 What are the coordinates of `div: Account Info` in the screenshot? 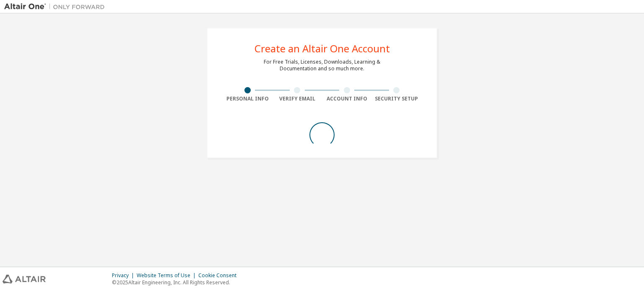 It's located at (347, 99).